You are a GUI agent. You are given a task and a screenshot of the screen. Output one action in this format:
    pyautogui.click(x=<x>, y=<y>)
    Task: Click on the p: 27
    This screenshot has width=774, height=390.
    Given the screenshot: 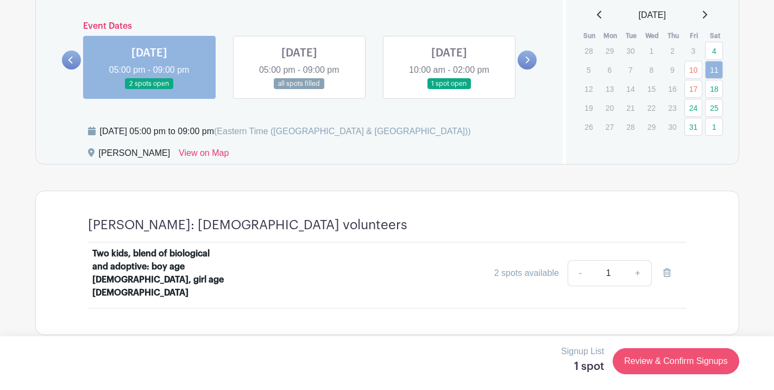 What is the action you would take?
    pyautogui.click(x=610, y=127)
    